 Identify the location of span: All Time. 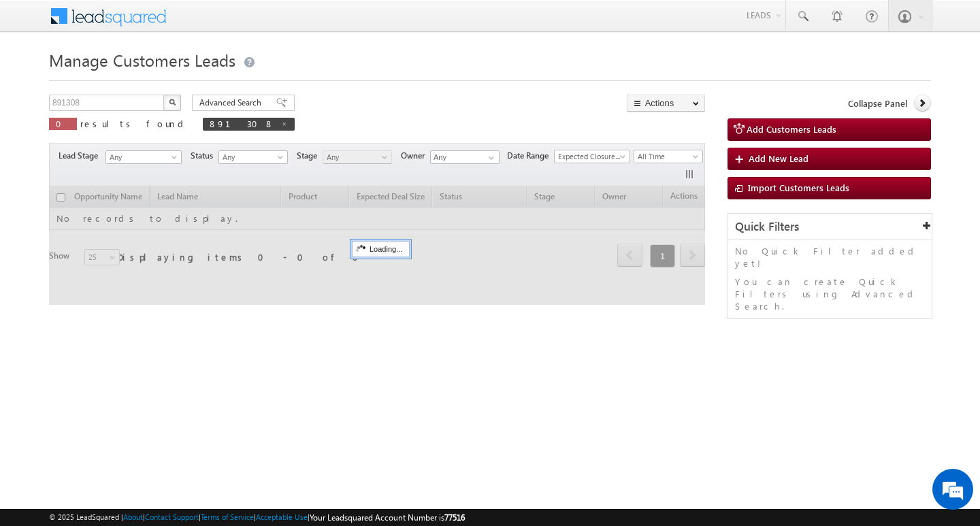
(666, 157).